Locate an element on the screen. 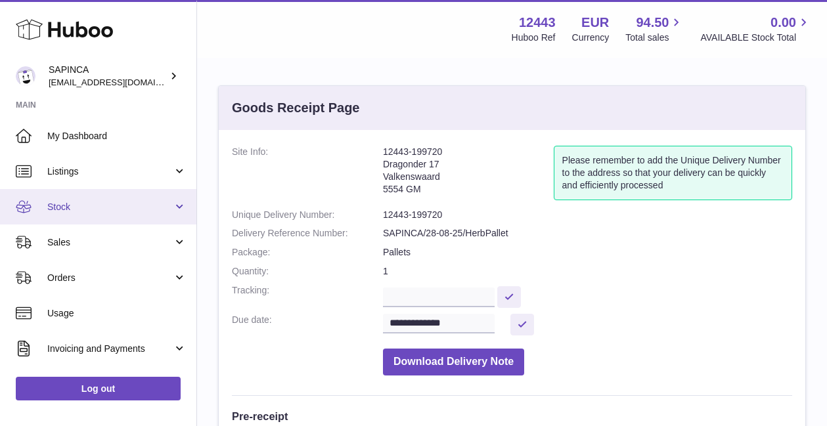  span: 0.00 is located at coordinates (783, 22).